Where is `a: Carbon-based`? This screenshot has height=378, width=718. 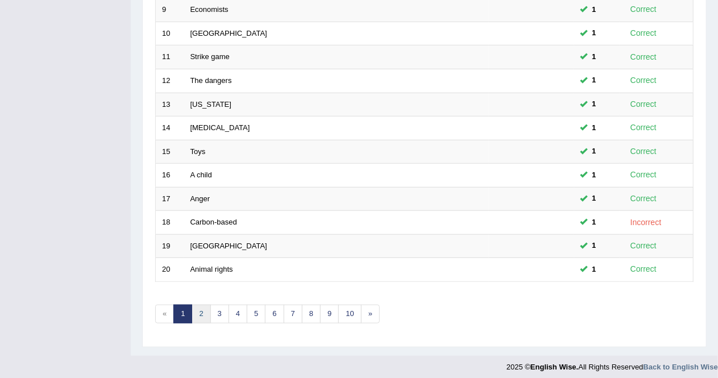
a: Carbon-based is located at coordinates (214, 222).